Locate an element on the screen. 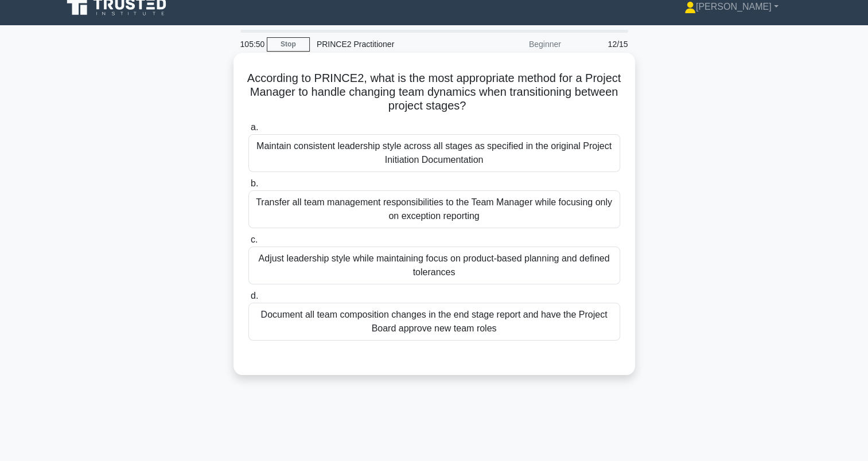 Image resolution: width=868 pixels, height=461 pixels. span: a. is located at coordinates (254, 127).